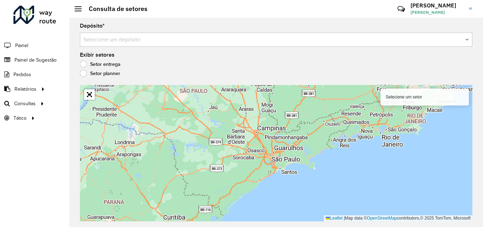 The width and height of the screenshot is (483, 227). I want to click on label: Depósito, so click(92, 26).